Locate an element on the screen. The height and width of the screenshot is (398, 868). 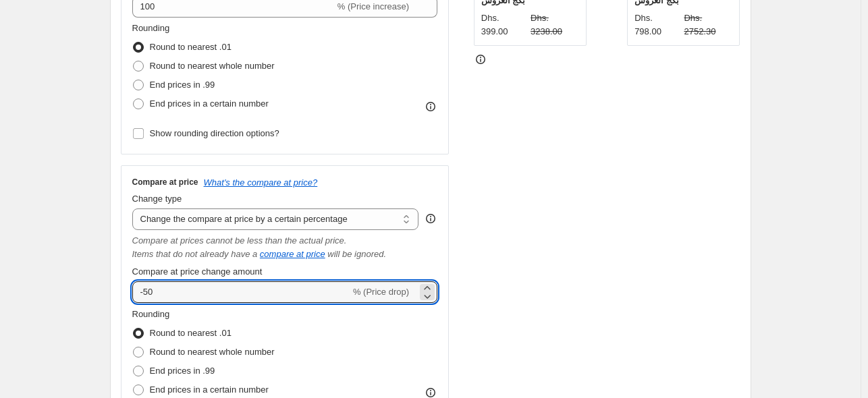
i: What's the compare at price? is located at coordinates (260, 182).